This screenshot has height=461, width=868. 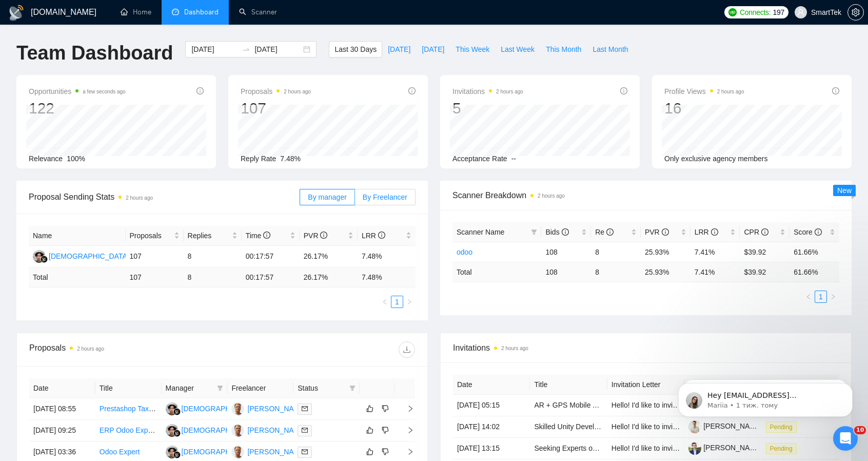 I want to click on td: Seeking Experts on Manufacturing Drawing Tools – Paid Survey, so click(x=569, y=448).